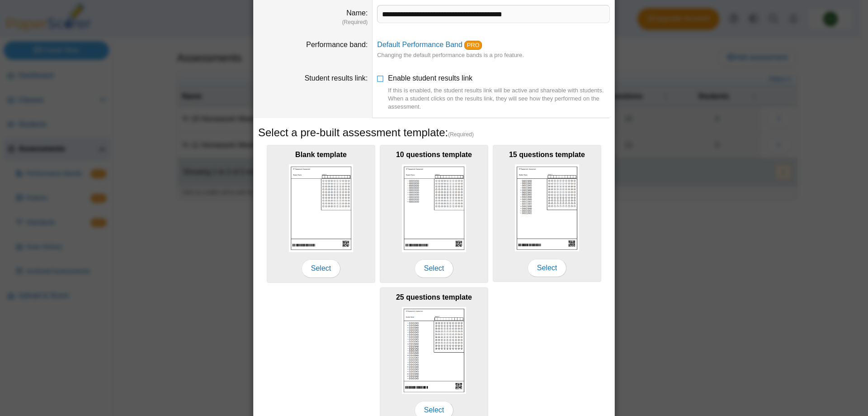  What do you see at coordinates (434, 207) in the screenshot?
I see `img: scan_sheet_10_questions.png` at bounding box center [434, 207].